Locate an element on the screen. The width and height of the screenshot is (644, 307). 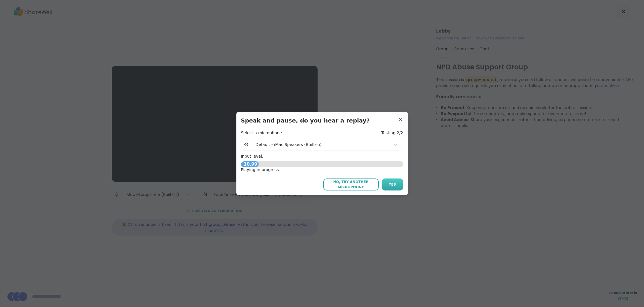
button: Yes is located at coordinates (392, 185).